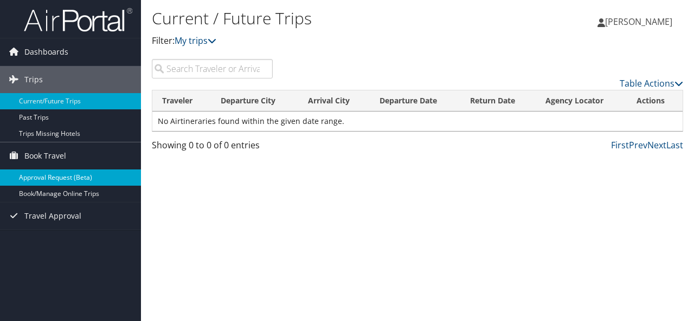  Describe the element at coordinates (78, 20) in the screenshot. I see `img: airportal-logo.png` at that location.